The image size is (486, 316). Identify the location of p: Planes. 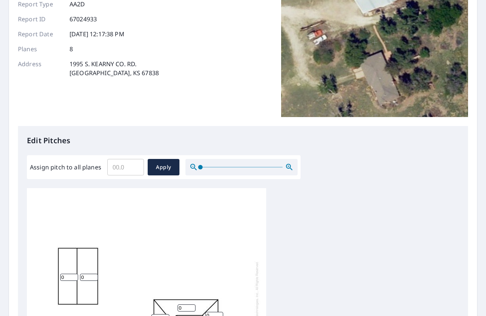
(40, 49).